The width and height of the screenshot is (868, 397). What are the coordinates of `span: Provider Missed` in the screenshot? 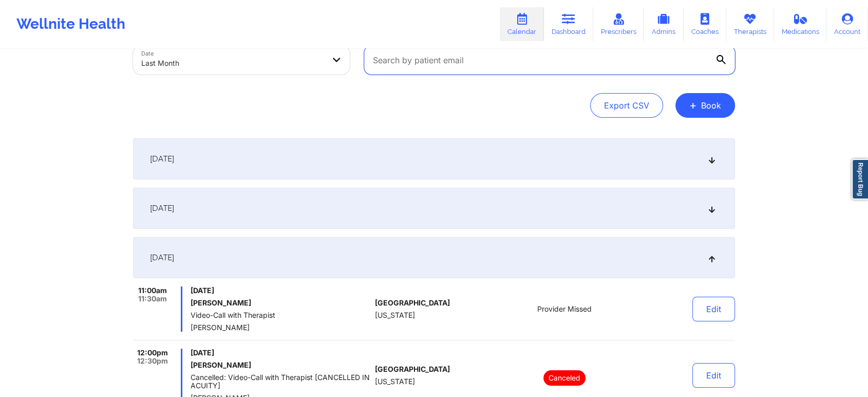 It's located at (564, 309).